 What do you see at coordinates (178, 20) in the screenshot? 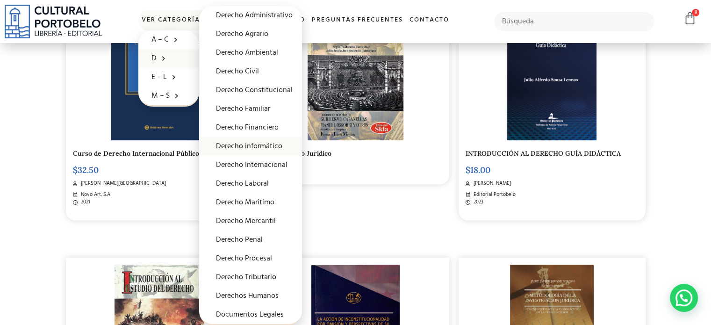
I see `a: Ver Categorías` at bounding box center [178, 20].